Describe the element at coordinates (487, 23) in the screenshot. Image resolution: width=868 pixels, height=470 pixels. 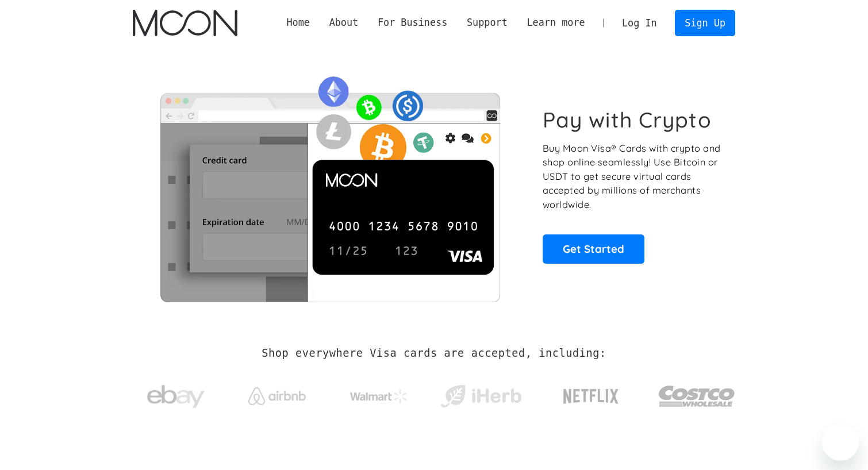
I see `div: Support` at that location.